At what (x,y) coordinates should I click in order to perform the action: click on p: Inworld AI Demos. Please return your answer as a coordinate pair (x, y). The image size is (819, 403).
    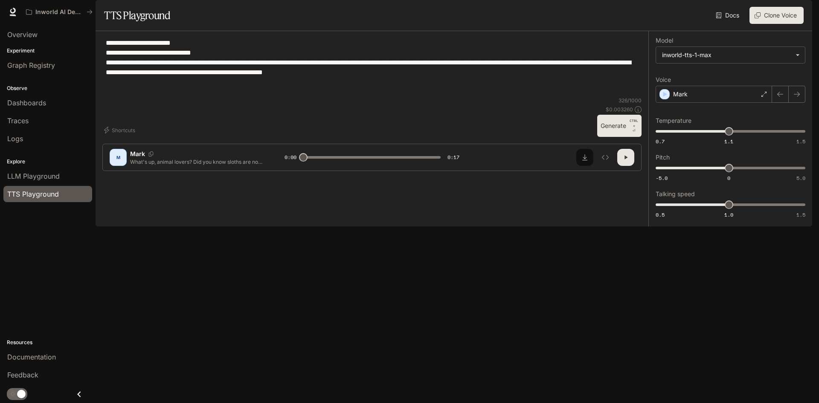
    Looking at the image, I should click on (59, 12).